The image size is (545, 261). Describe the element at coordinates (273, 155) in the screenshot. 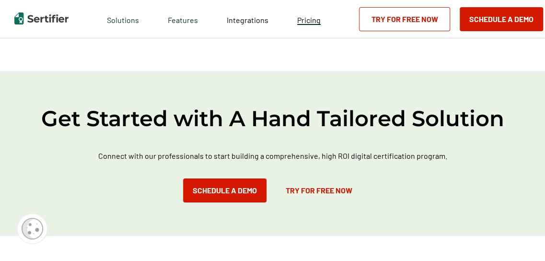

I see `p: Connect with our professionals to start building a comprehensive, high ROI digital certification ...` at that location.